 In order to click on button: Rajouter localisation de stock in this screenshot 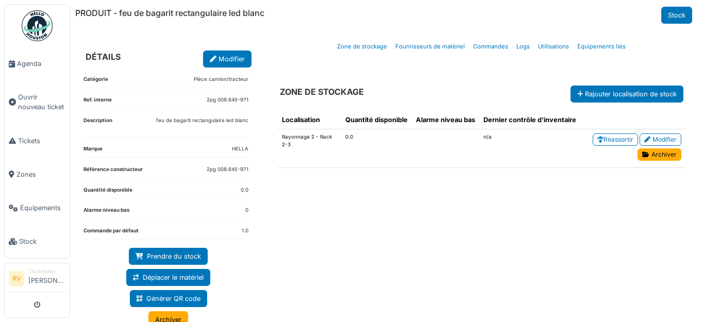, I will do `click(627, 94)`.